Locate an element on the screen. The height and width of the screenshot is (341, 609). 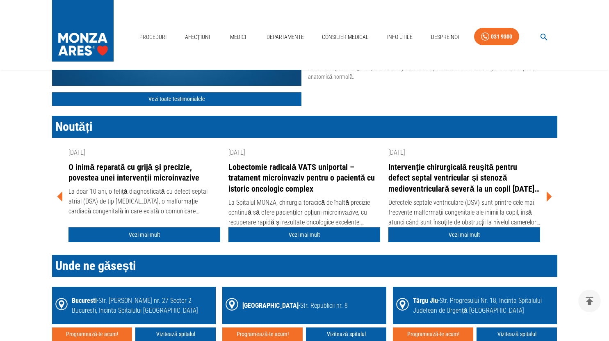
a: Proceduri is located at coordinates (153, 37).